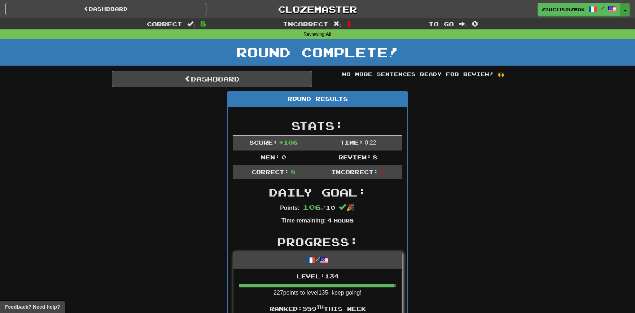  What do you see at coordinates (317, 9) in the screenshot?
I see `a: Clozemaster` at bounding box center [317, 9].